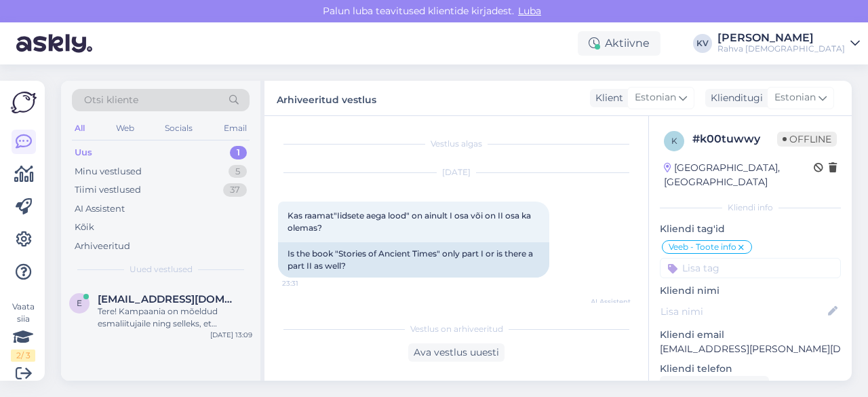  What do you see at coordinates (604, 301) in the screenshot?
I see `span: AI Assistent` at bounding box center [604, 301].